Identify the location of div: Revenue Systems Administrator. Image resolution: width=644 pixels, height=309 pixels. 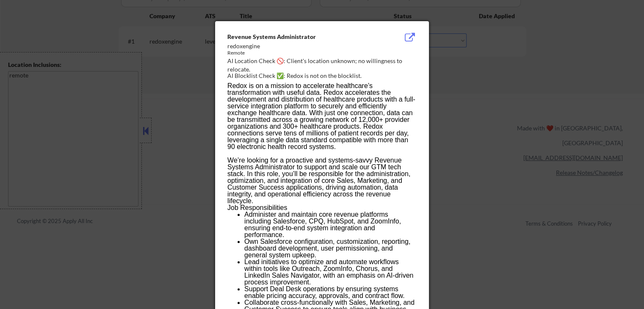
(300, 37).